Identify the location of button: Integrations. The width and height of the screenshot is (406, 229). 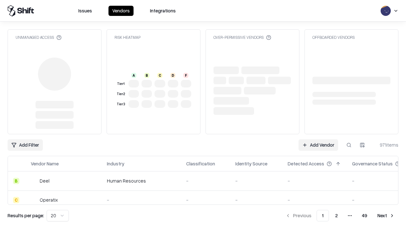
(163, 11).